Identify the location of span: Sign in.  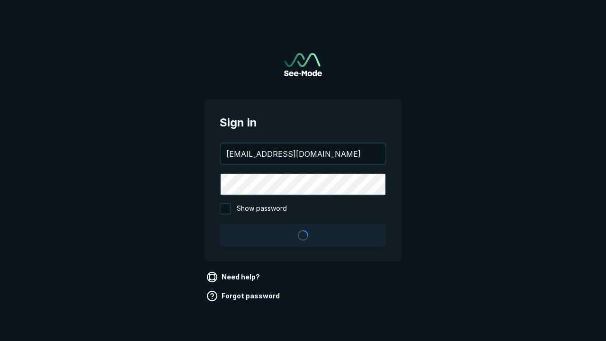
(303, 123).